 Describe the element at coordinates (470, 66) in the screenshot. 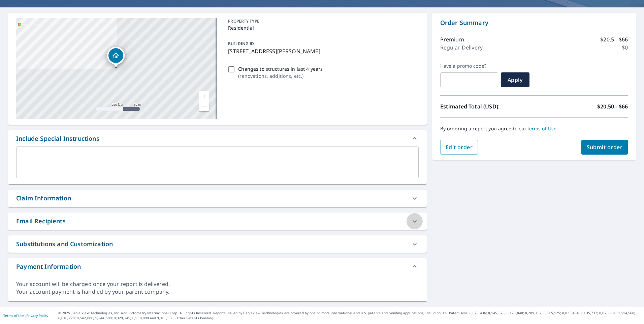

I see `label: Have a promo code?` at that location.